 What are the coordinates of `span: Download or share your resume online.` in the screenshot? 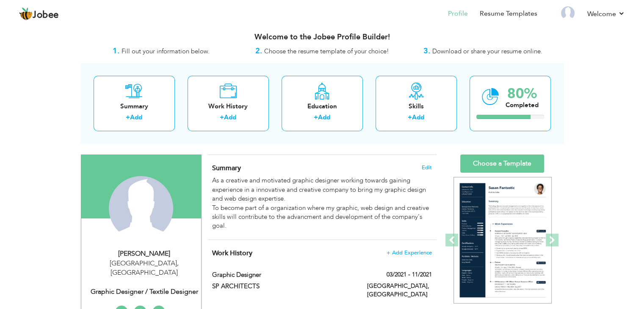 It's located at (487, 52).